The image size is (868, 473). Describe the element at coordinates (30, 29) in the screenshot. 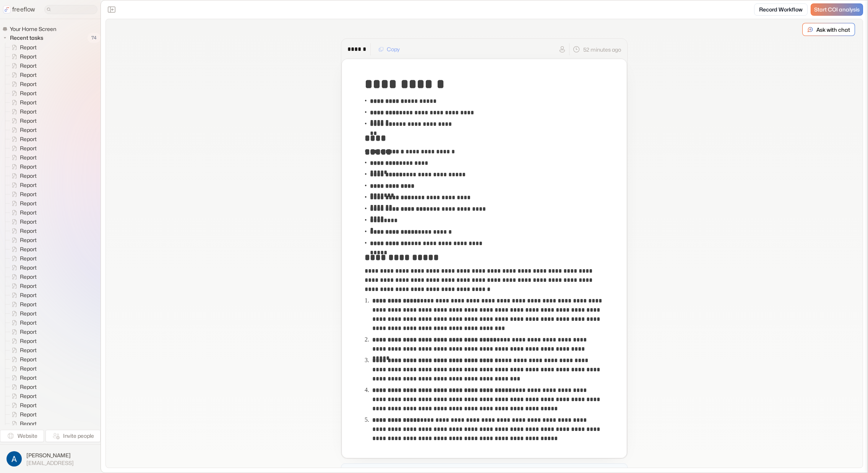

I see `a: Your Home Screen` at that location.